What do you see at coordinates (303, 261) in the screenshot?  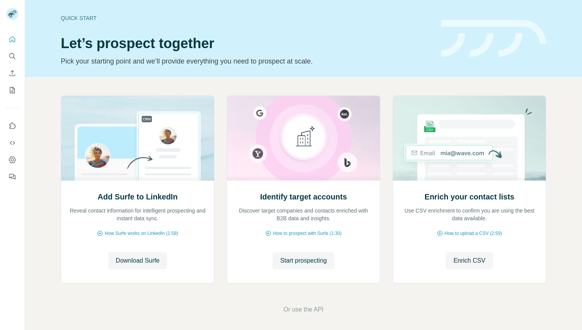 I see `button: Start prospecting` at bounding box center [303, 261].